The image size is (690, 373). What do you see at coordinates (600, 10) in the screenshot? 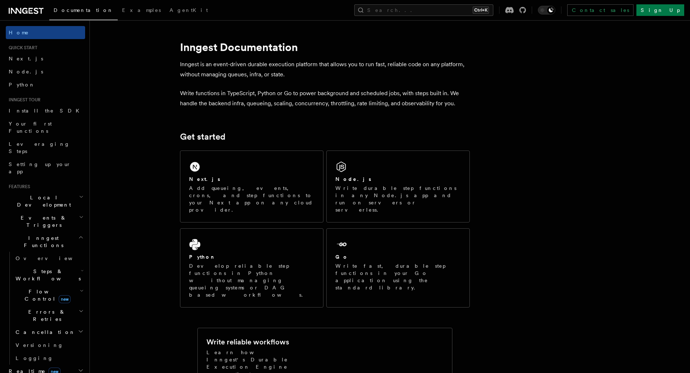
I see `a: Contact sales` at bounding box center [600, 10].